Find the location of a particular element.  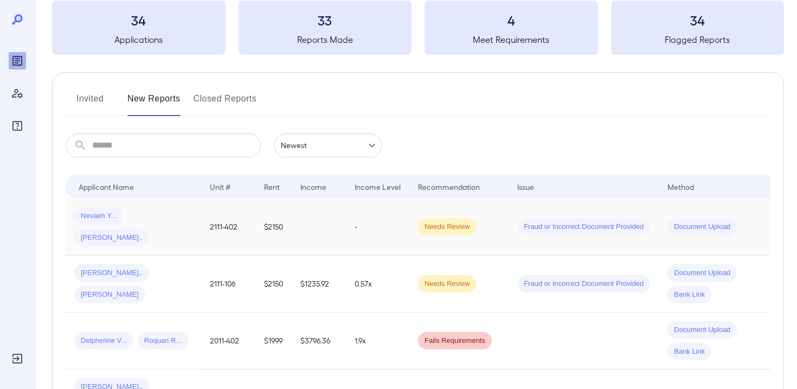

div: Income Level is located at coordinates (378, 187).